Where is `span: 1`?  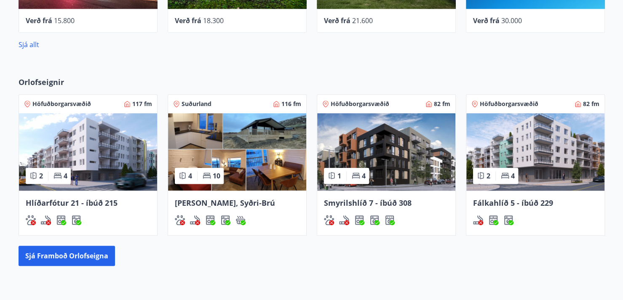
span: 1 is located at coordinates (339, 176).